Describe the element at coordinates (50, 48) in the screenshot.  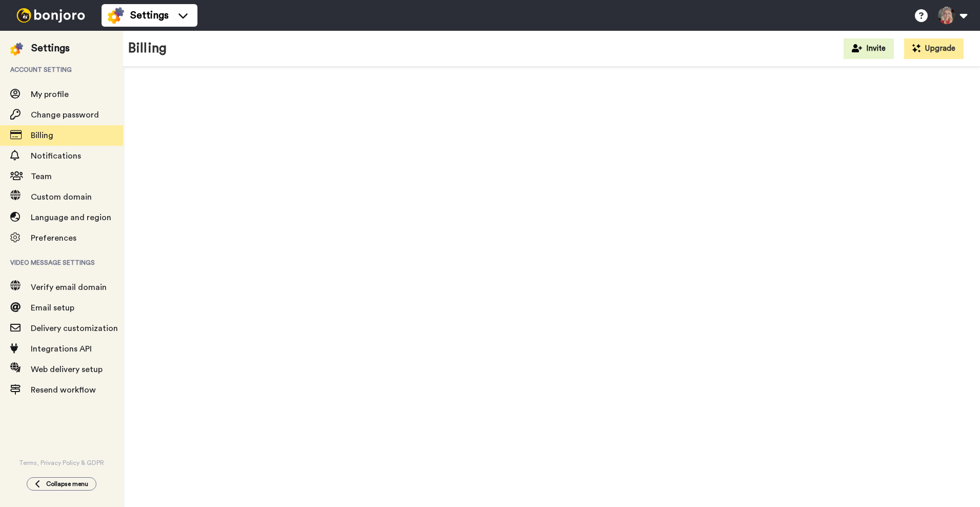
I see `div: Settings` at that location.